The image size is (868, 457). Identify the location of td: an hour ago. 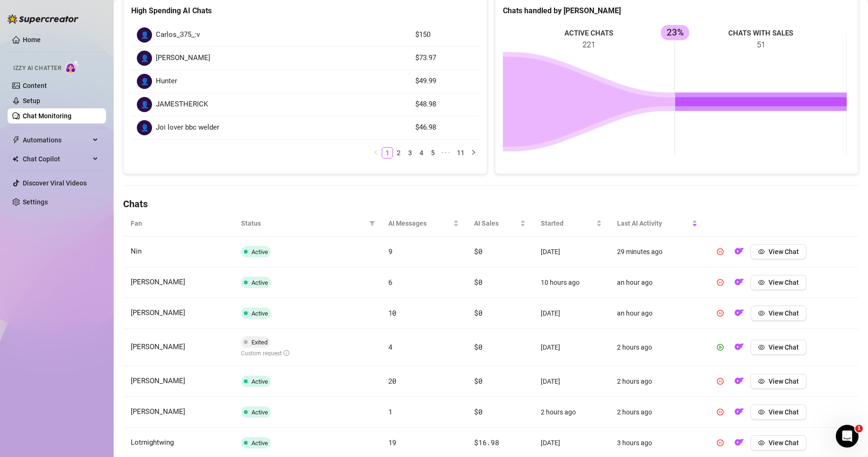
(657, 282).